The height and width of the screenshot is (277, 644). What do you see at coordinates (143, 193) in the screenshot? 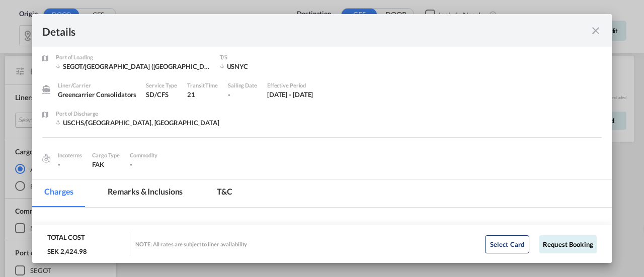
I see `md-pagination-wrapper: Use the left and right arrow keys to navigate between tabs` at bounding box center [143, 193].